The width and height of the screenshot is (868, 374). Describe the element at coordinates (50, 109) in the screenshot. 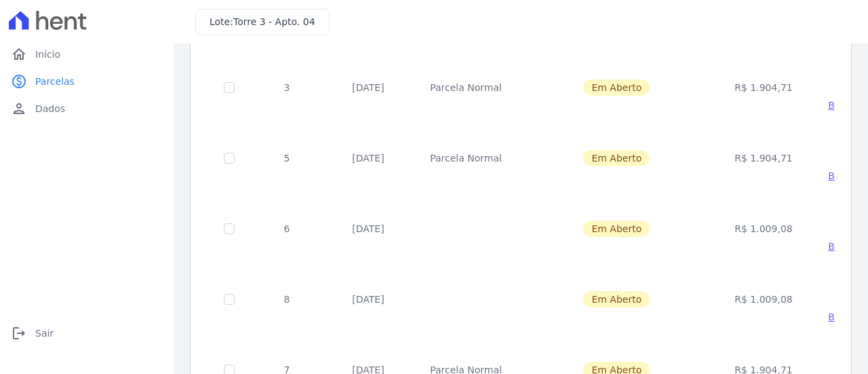

I see `span: Dados` at that location.